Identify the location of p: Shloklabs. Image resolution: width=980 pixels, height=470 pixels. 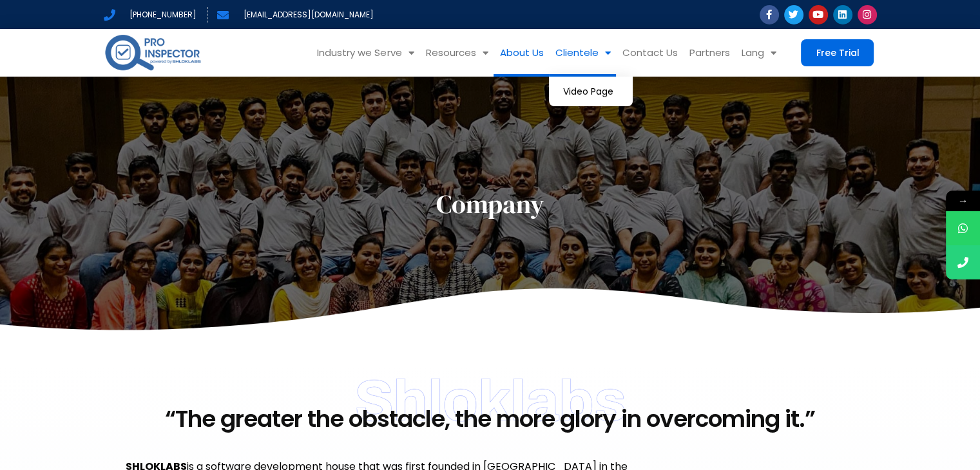
(490, 401).